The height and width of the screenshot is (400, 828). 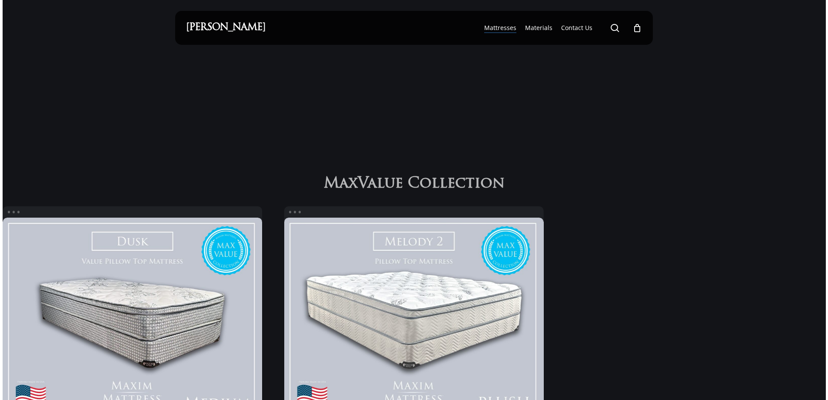 I want to click on span: MaxValue, so click(x=363, y=184).